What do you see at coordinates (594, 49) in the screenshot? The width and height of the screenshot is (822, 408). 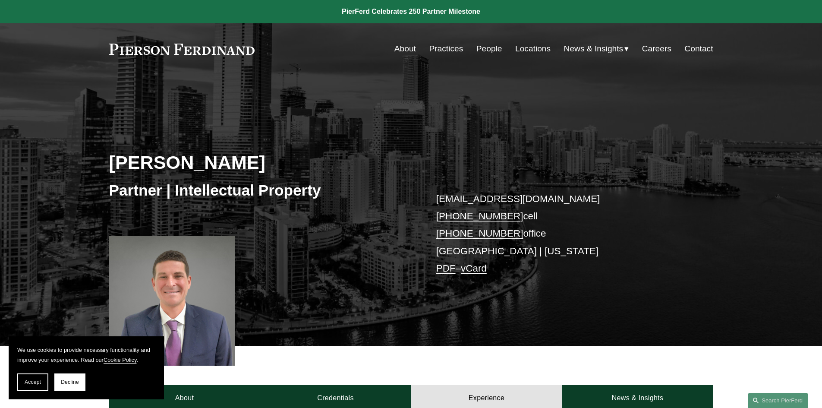 I see `span: News & Insights` at bounding box center [594, 49].